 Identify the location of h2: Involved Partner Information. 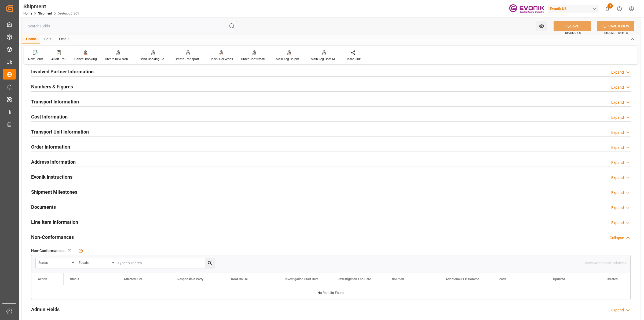
(62, 71).